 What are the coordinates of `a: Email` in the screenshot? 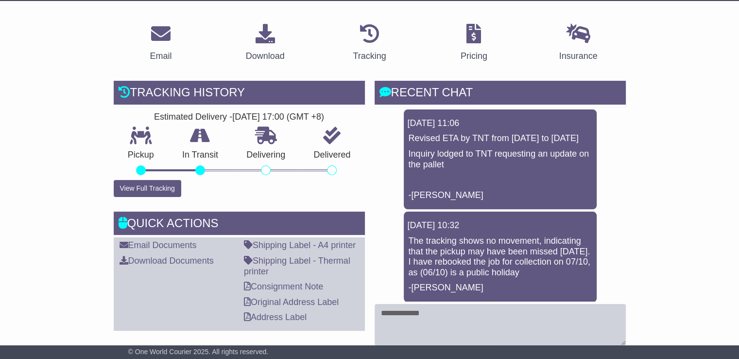 It's located at (160, 43).